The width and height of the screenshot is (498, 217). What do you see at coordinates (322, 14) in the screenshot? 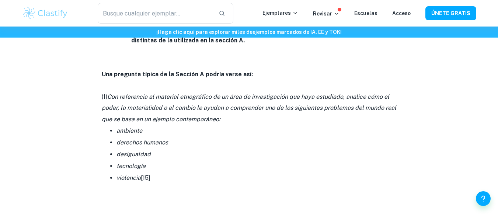
I see `font: Revisar` at bounding box center [322, 14].